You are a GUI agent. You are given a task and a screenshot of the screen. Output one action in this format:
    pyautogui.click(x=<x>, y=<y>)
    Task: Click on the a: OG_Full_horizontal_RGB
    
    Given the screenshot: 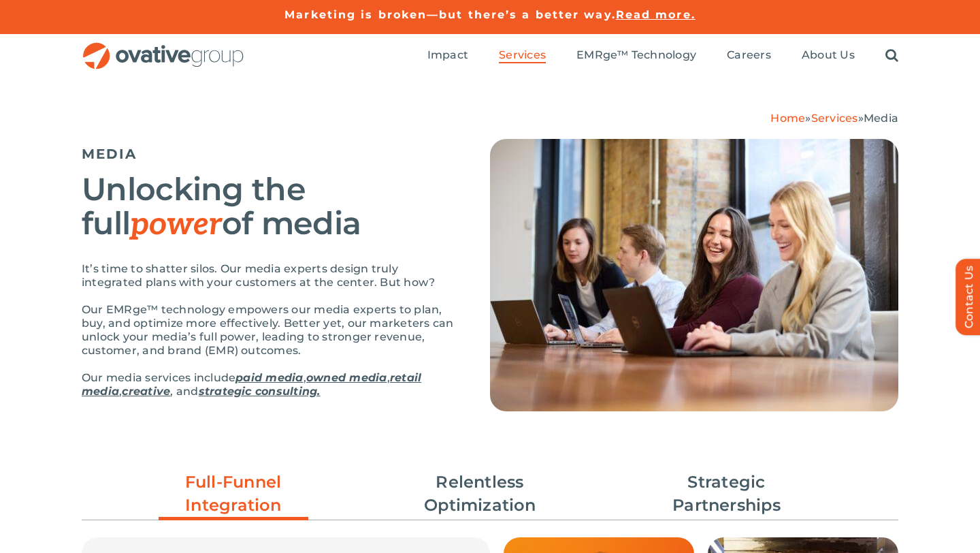 What is the action you would take?
    pyautogui.click(x=164, y=47)
    